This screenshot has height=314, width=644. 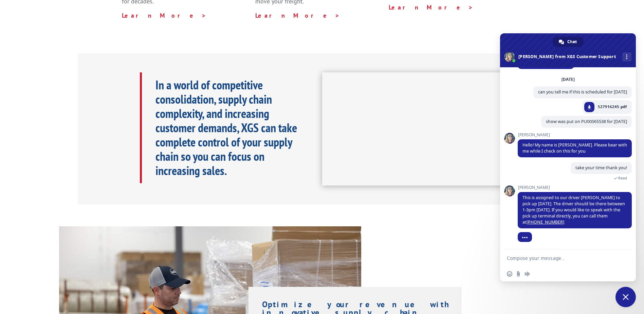 I want to click on textarea: Compose your message..., so click(x=560, y=258).